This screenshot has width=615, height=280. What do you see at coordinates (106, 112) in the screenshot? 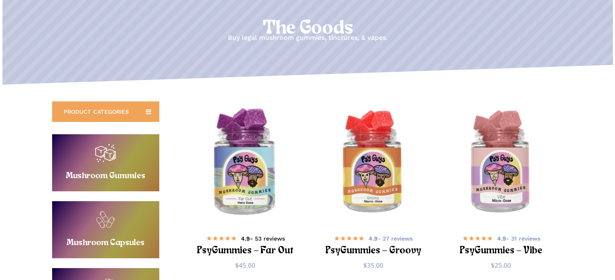
I see `a: PRODUCT CATEGORIES` at bounding box center [106, 112].